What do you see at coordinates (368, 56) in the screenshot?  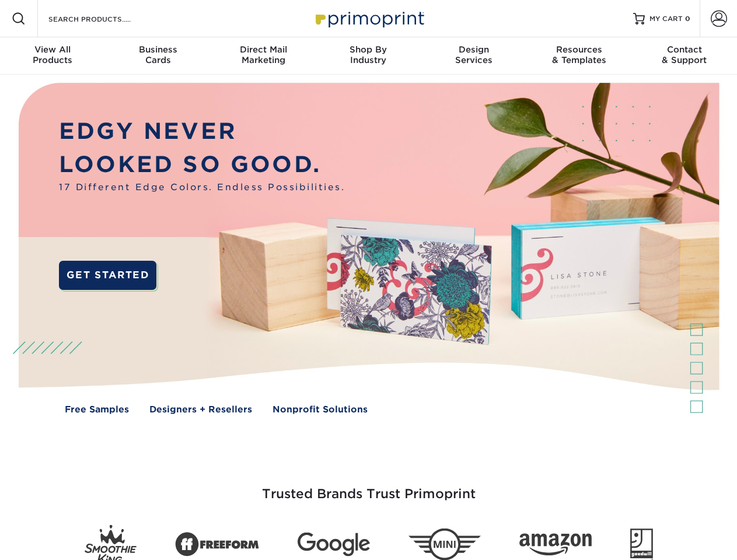 I see `a: Shop ByIndustry` at bounding box center [368, 56].